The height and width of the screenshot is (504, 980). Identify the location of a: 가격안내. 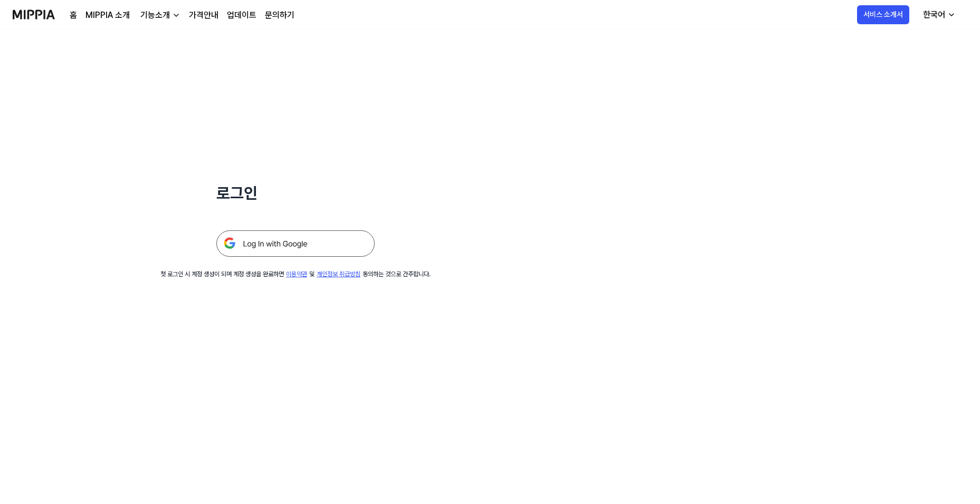
(204, 15).